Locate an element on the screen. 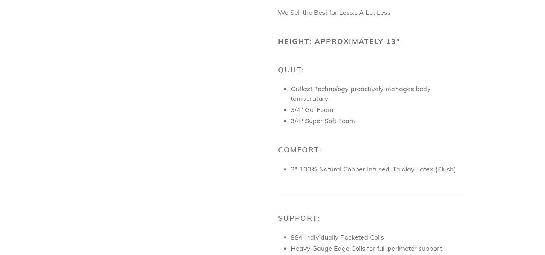 This screenshot has width=545, height=255. span: 884 Individually Pocketed Coils is located at coordinates (337, 237).